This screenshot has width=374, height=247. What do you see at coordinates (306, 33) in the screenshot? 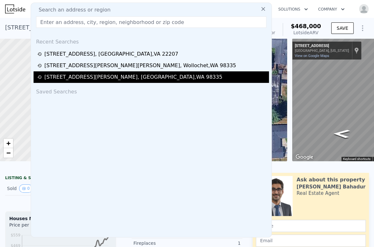
I see `div: Lotside ARV` at bounding box center [306, 33].